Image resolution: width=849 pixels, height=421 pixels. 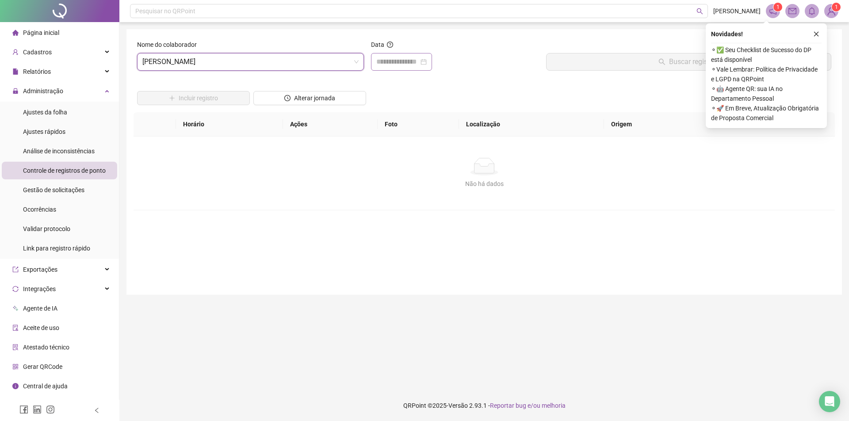 I want to click on span: ⚬ 🤖 Agente QR: sua IA no Departamento Pessoal, so click(x=766, y=94).